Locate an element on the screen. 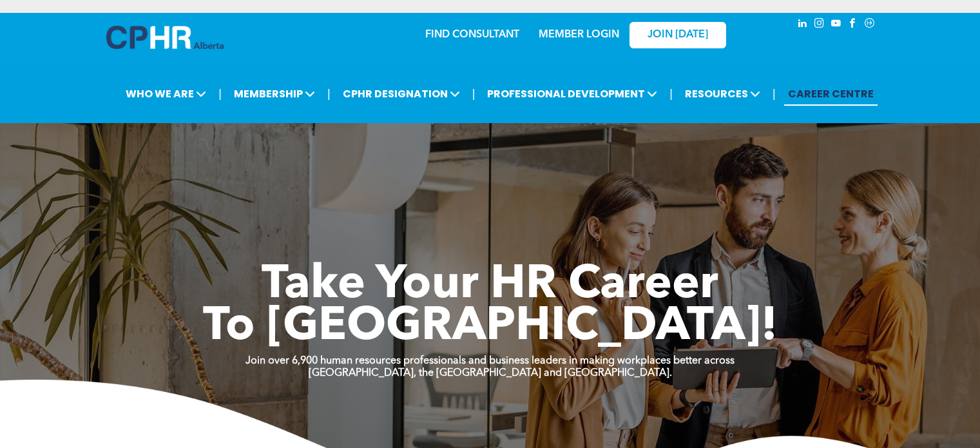 The image size is (980, 448). a: Social network is located at coordinates (870, 24).